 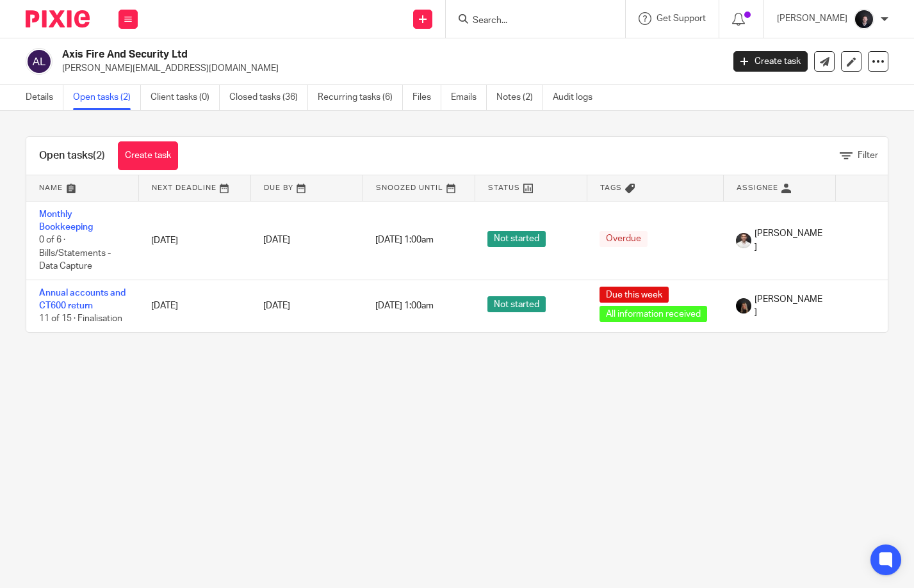 I want to click on span: Status, so click(x=504, y=187).